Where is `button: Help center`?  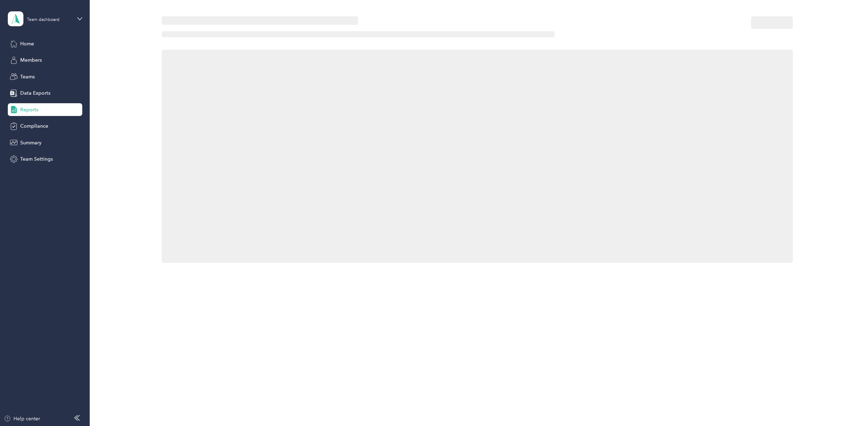 button: Help center is located at coordinates (22, 419).